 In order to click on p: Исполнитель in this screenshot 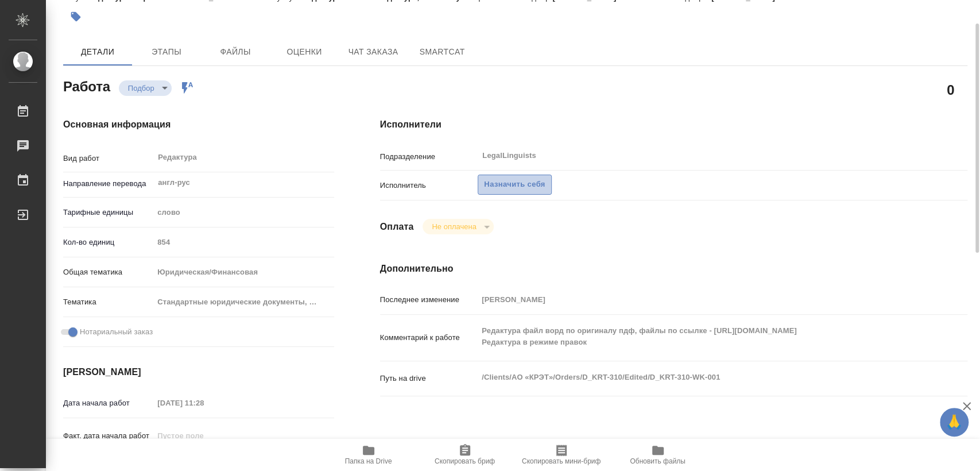, I will do `click(429, 185)`.